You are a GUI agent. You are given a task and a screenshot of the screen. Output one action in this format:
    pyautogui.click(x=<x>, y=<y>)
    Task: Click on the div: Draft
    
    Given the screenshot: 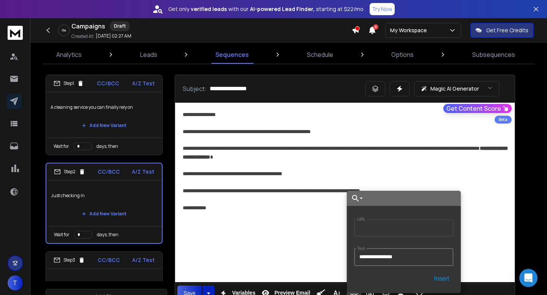 What is the action you would take?
    pyautogui.click(x=120, y=26)
    